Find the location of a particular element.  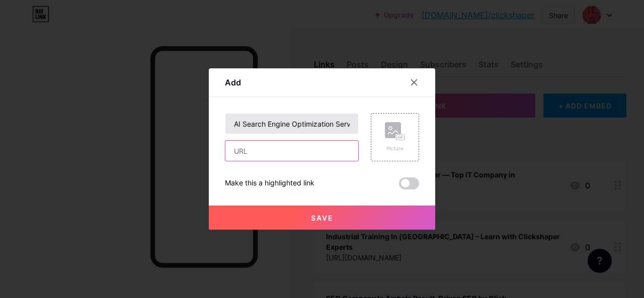

span: Save is located at coordinates (322, 218).